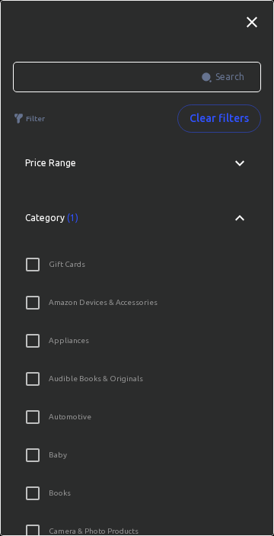 Image resolution: width=274 pixels, height=536 pixels. Describe the element at coordinates (67, 264) in the screenshot. I see `p: Gift Cards` at that location.